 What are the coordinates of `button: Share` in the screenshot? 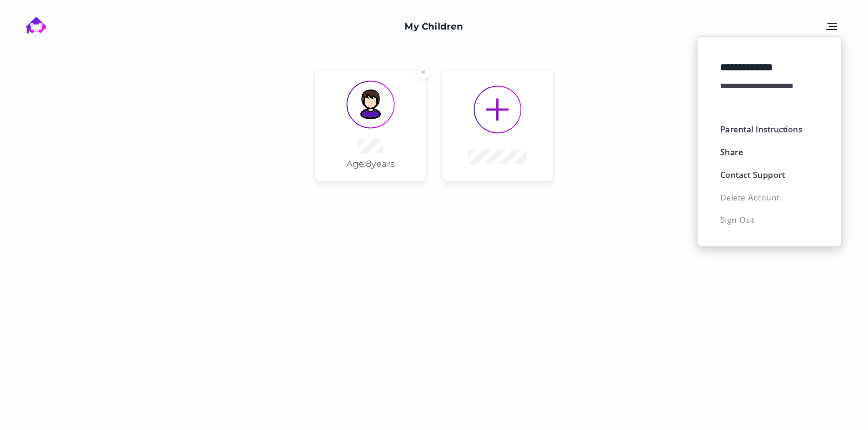 It's located at (769, 152).